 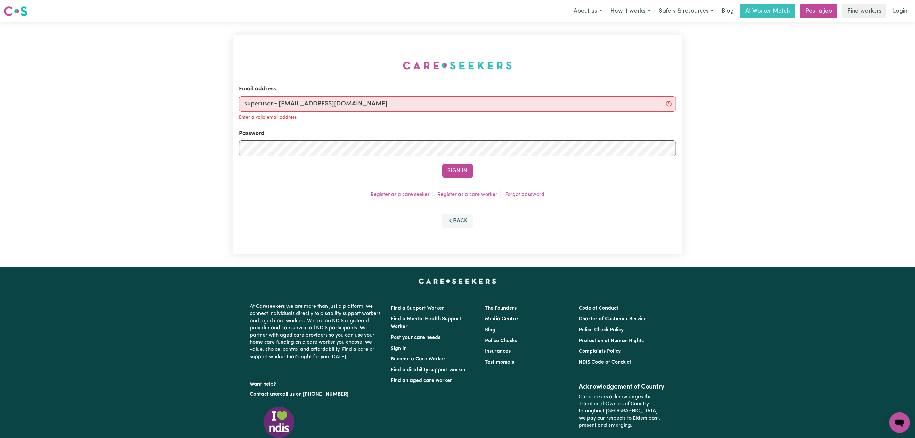 I want to click on a: The Founders, so click(x=501, y=308).